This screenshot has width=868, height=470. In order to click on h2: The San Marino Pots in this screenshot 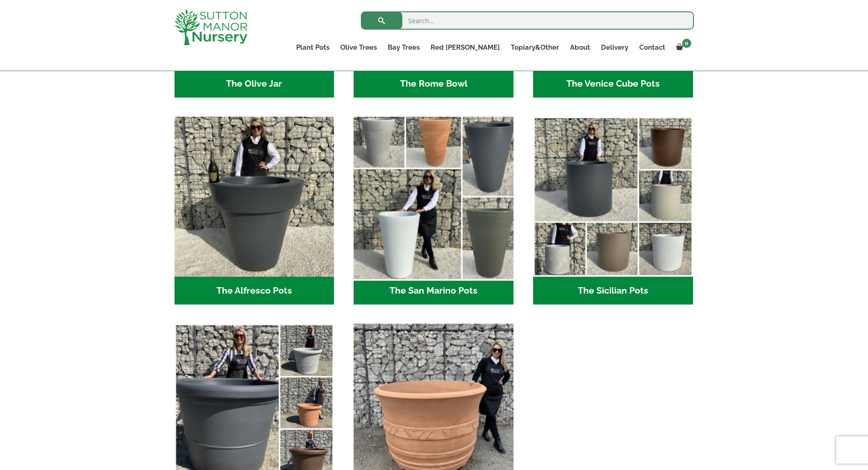, I will do `click(434, 291)`.